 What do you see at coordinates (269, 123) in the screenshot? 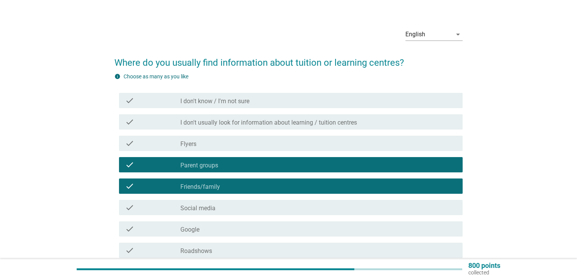
I see `label: I don't usually look for information about learning / tuition centres` at bounding box center [269, 123].